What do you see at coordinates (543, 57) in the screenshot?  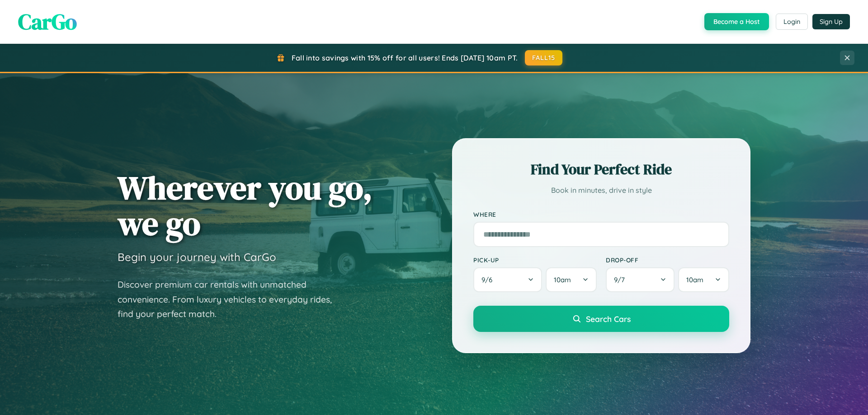 I see `button: FALL15` at bounding box center [543, 57].